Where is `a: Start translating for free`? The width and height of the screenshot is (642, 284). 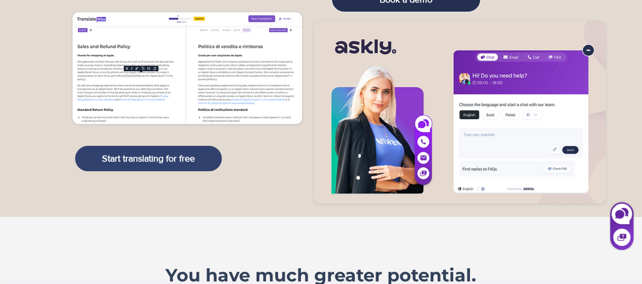 a: Start translating for free is located at coordinates (148, 158).